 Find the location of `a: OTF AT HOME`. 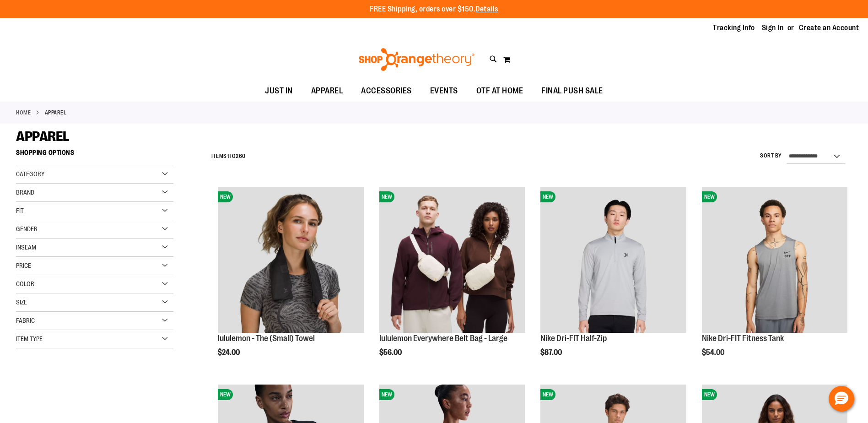

a: OTF AT HOME is located at coordinates (500, 91).